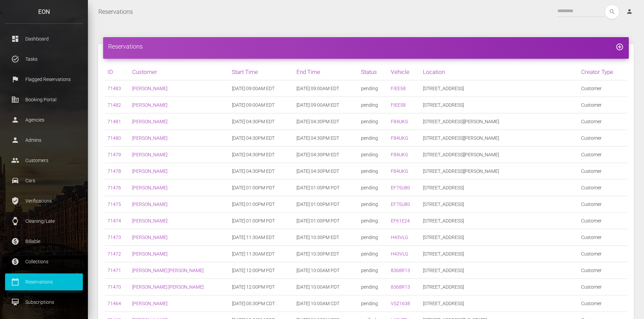 Image resolution: width=644 pixels, height=319 pixels. Describe the element at coordinates (603, 72) in the screenshot. I see `th: Creator Type` at that location.